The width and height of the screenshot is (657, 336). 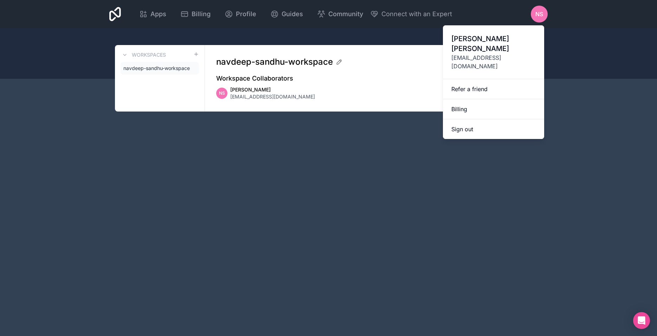 I want to click on a: Profile, so click(x=240, y=14).